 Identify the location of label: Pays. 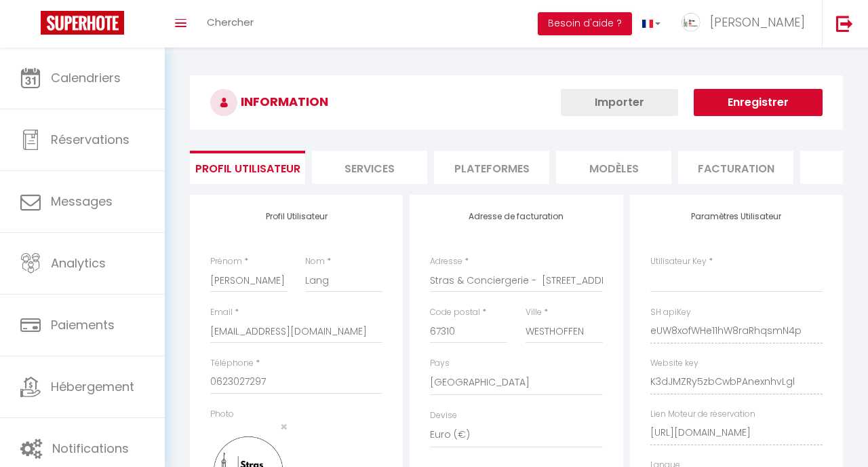
(440, 363).